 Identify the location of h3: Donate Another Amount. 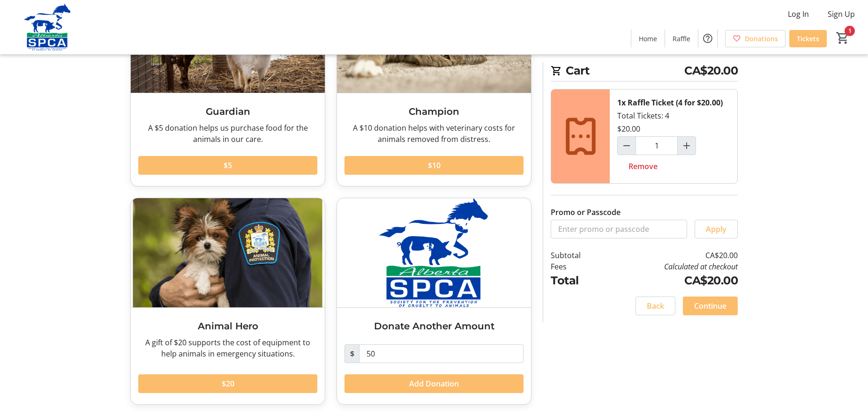
(434, 326).